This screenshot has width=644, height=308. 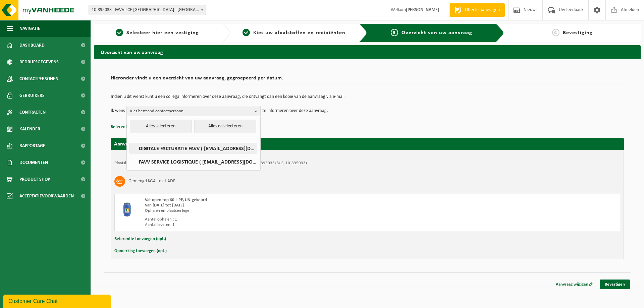 What do you see at coordinates (119, 33) in the screenshot?
I see `span: 1` at bounding box center [119, 33].